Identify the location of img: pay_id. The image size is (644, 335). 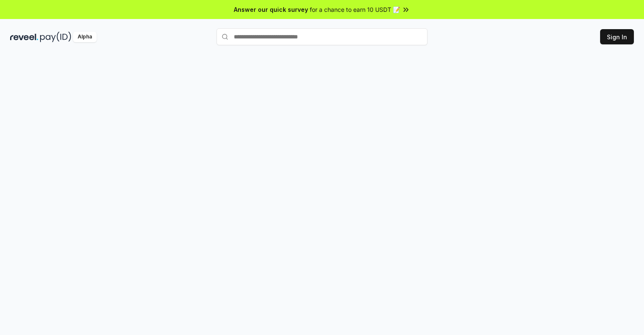
(56, 37).